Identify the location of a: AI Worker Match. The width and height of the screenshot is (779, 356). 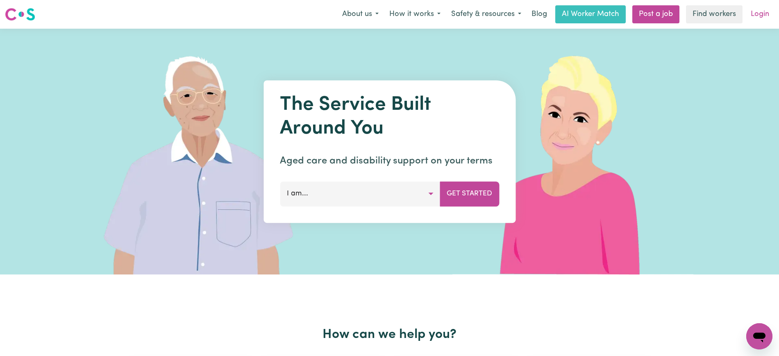
(591, 14).